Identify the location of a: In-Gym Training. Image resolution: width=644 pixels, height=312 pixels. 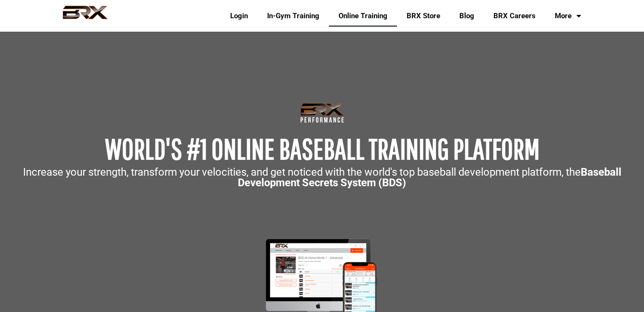
(293, 15).